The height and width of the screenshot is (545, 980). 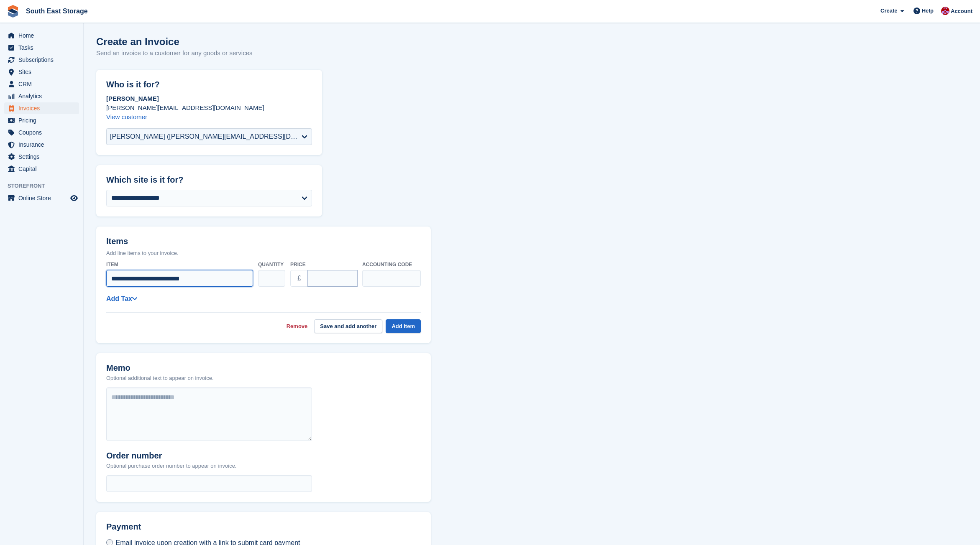 I want to click on p: Optional purchase order number to appear on invoice., so click(x=171, y=466).